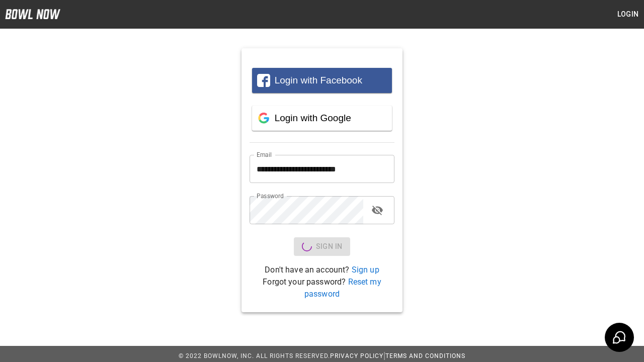 Image resolution: width=644 pixels, height=362 pixels. Describe the element at coordinates (33, 14) in the screenshot. I see `img: logo` at that location.